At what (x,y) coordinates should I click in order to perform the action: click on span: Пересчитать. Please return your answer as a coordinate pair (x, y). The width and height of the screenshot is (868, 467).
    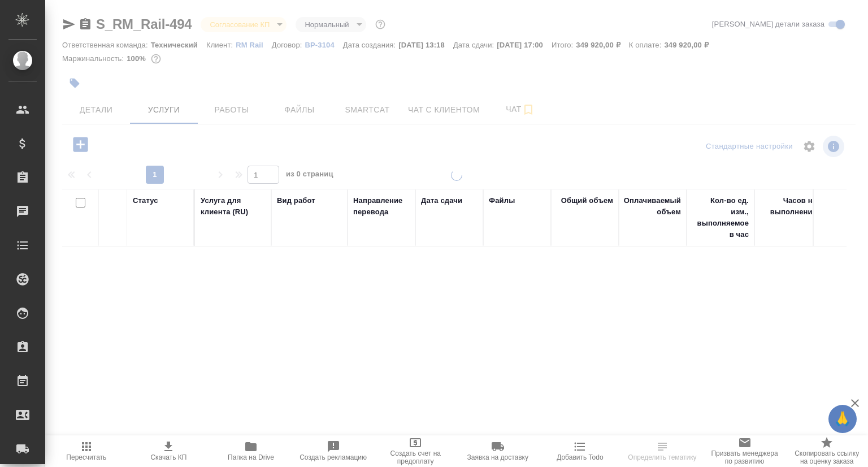
    Looking at the image, I should click on (86, 457).